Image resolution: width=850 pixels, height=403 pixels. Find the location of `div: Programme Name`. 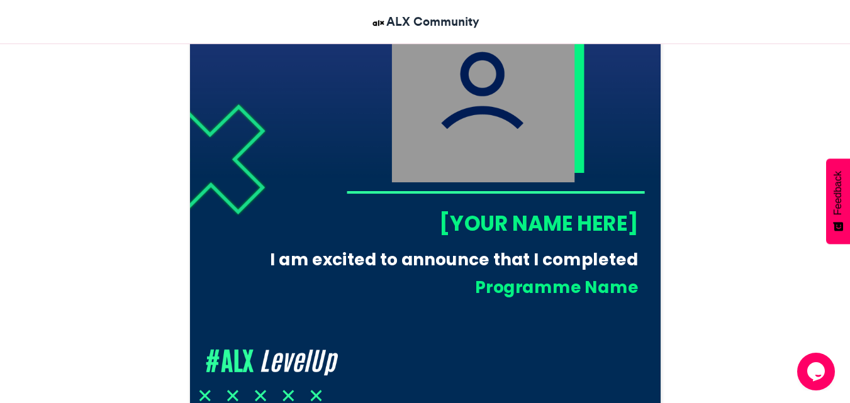

div: Programme Name is located at coordinates (458, 287).